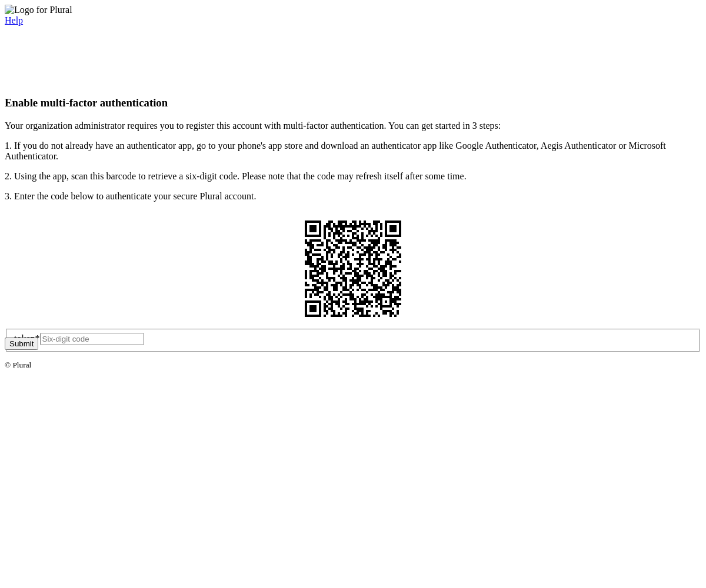 Image resolution: width=706 pixels, height=588 pixels. I want to click on p: 3. Enter the code below to authenticate your secure Plural account., so click(353, 197).